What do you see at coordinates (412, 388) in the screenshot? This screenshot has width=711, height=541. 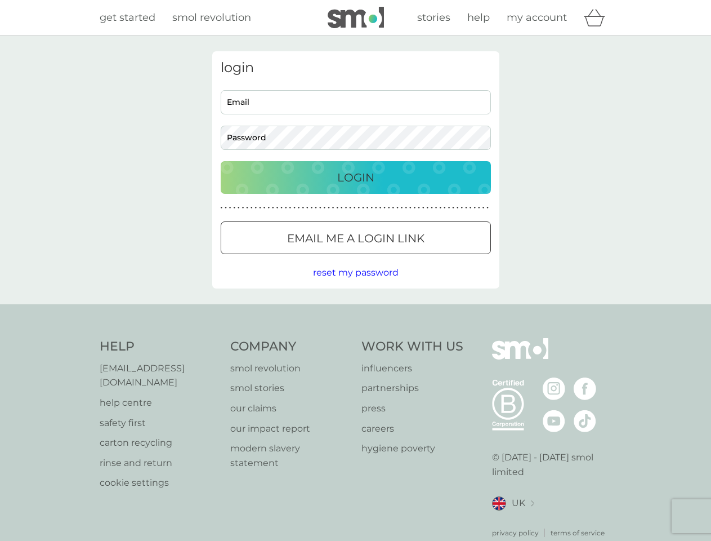 I see `a: partnerships` at bounding box center [412, 388].